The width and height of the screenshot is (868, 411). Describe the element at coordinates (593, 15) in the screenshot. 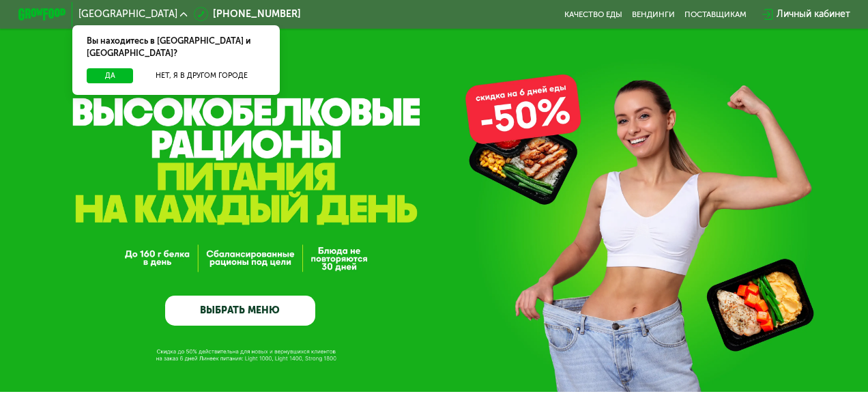

I see `a: Качество еды` at that location.